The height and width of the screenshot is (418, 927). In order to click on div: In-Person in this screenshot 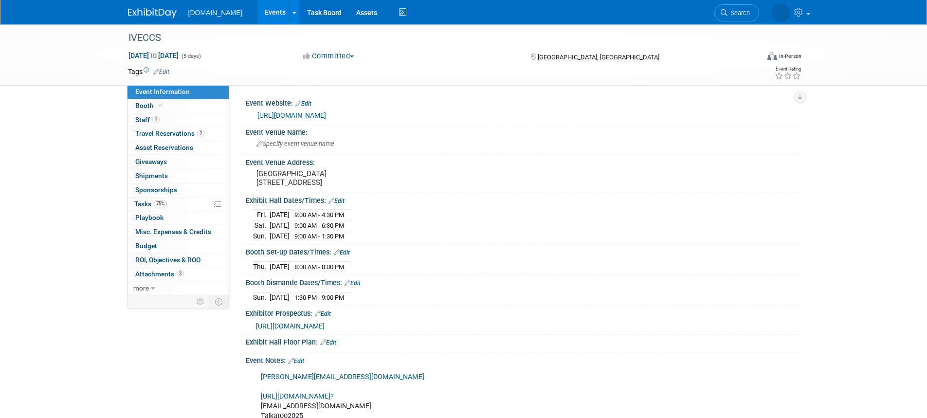, I will do `click(790, 56)`.